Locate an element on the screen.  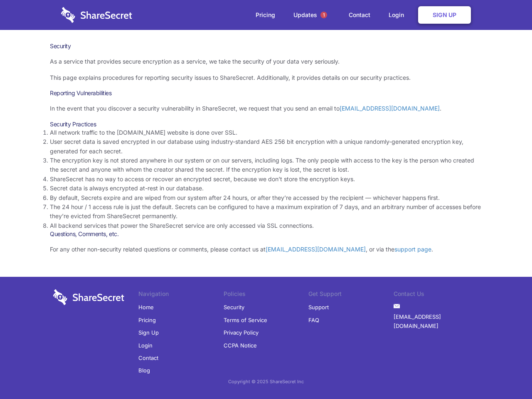
a: Support is located at coordinates (318, 307).